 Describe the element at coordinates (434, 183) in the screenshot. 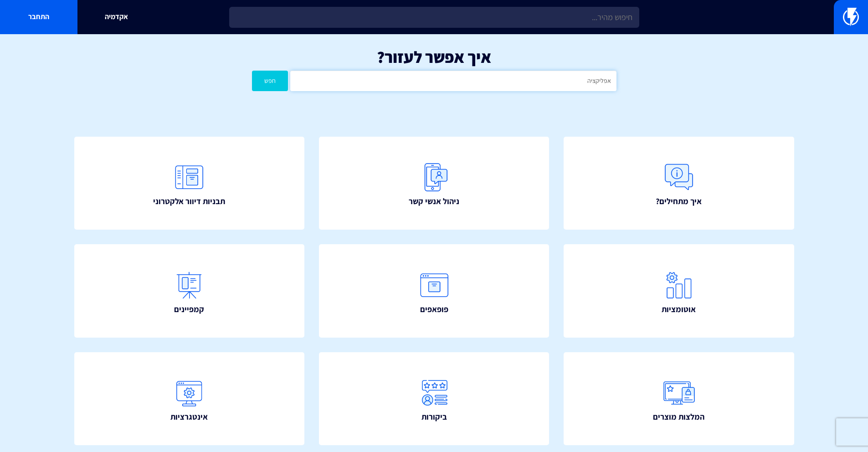

I see `a: ניהול אנשי קשר` at that location.